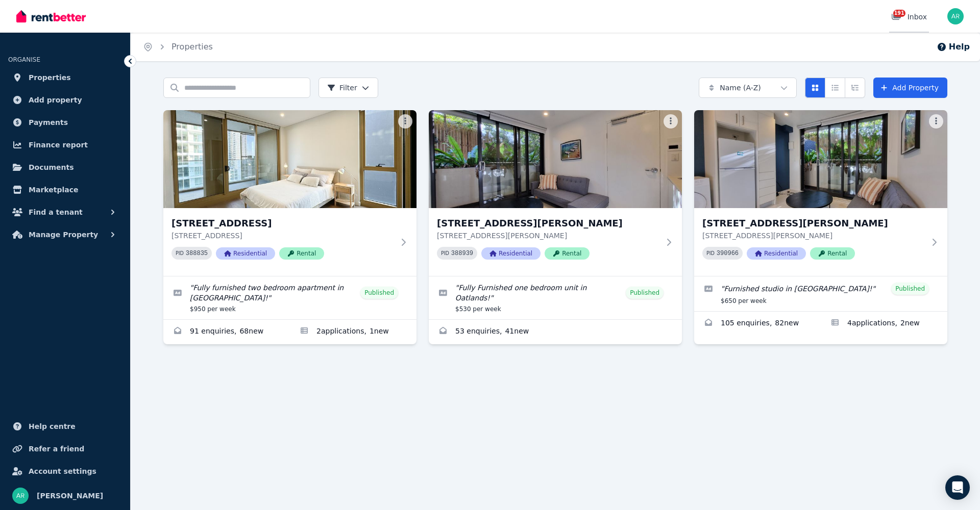 The image size is (980, 510). What do you see at coordinates (24, 60) in the screenshot?
I see `span: ORGANISE` at bounding box center [24, 60].